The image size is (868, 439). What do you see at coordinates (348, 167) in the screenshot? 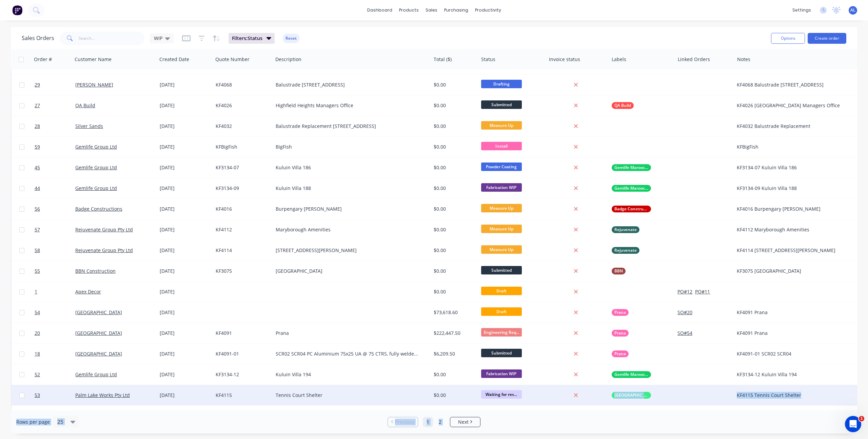
I see `div: Kuluin Villa 186` at bounding box center [348, 167].